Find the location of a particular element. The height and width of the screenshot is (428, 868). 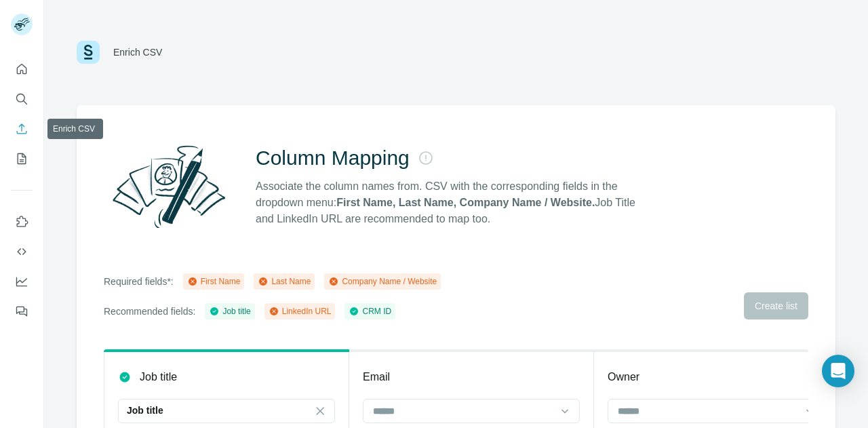

div: LinkedIn URL is located at coordinates (300, 311).